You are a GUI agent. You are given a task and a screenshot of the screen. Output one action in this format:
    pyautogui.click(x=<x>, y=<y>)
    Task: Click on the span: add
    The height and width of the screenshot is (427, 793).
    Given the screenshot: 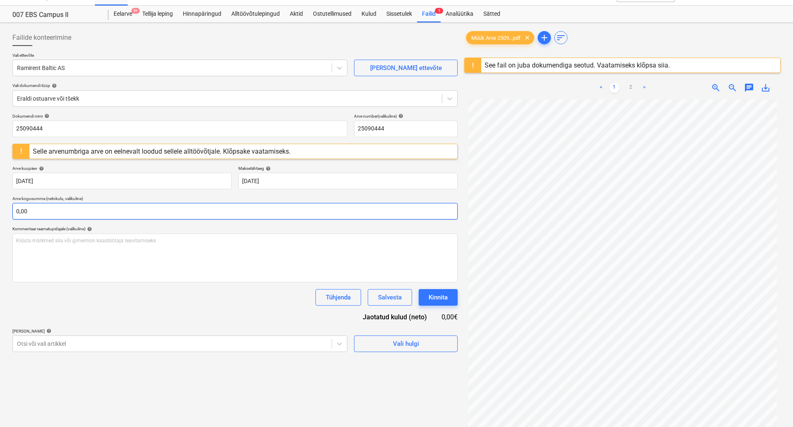 What is the action you would take?
    pyautogui.click(x=544, y=38)
    